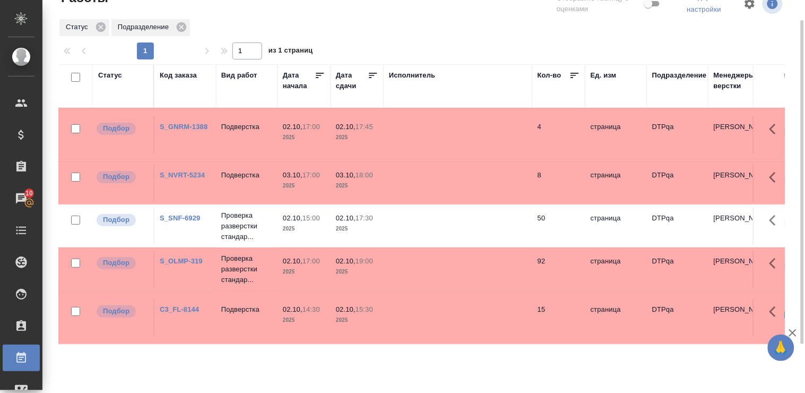  What do you see at coordinates (412, 75) in the screenshot?
I see `div: Исполнитель` at bounding box center [412, 75].